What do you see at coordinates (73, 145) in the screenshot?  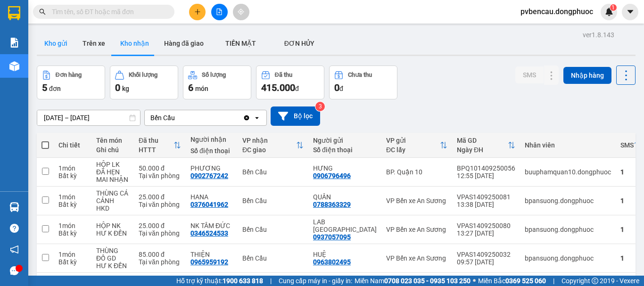 I see `div: Chi tiết` at bounding box center [73, 145].